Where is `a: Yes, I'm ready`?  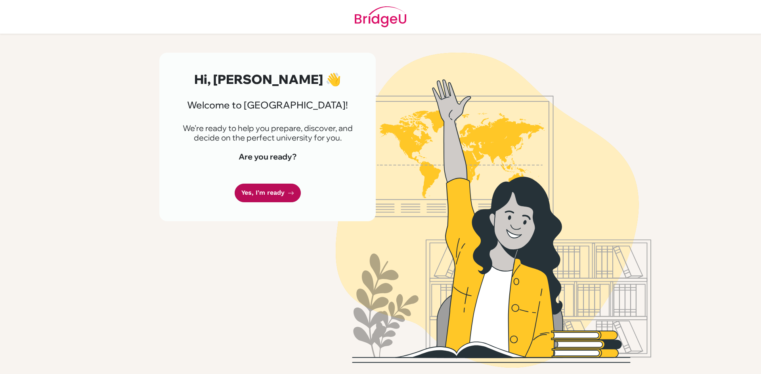 a: Yes, I'm ready is located at coordinates (267, 193).